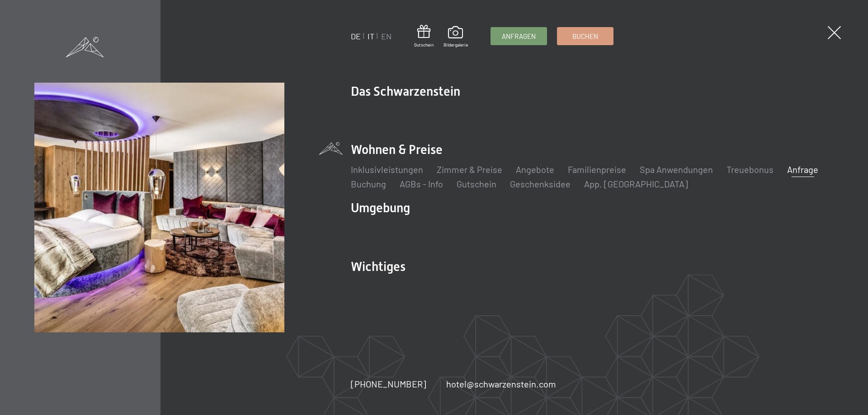 The width and height of the screenshot is (868, 415). What do you see at coordinates (535, 170) in the screenshot?
I see `a: Angebote` at bounding box center [535, 170].